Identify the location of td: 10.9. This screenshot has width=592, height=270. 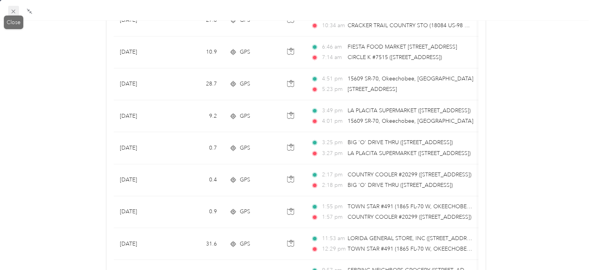
(198, 52).